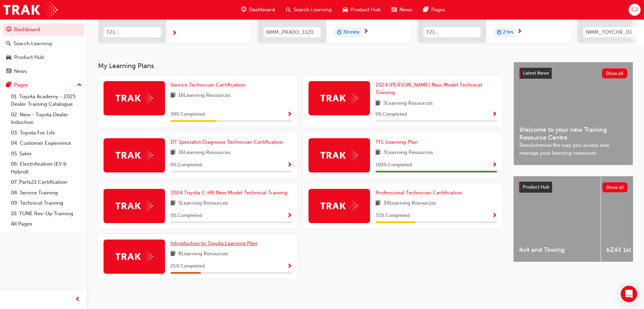 This screenshot has width=644, height=309. Describe the element at coordinates (43, 85) in the screenshot. I see `button: Pages` at that location.